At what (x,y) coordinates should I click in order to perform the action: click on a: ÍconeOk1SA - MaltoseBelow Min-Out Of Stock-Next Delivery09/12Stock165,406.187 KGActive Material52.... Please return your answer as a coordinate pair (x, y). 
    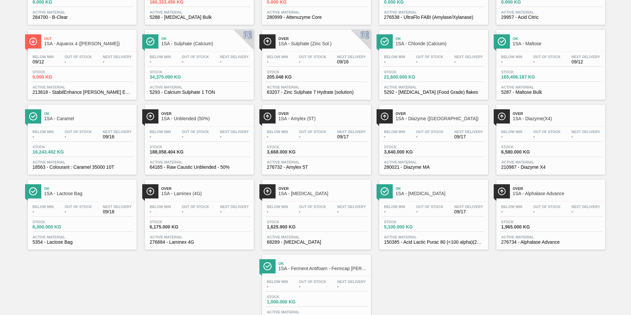
    Looking at the image, I should click on (550, 62).